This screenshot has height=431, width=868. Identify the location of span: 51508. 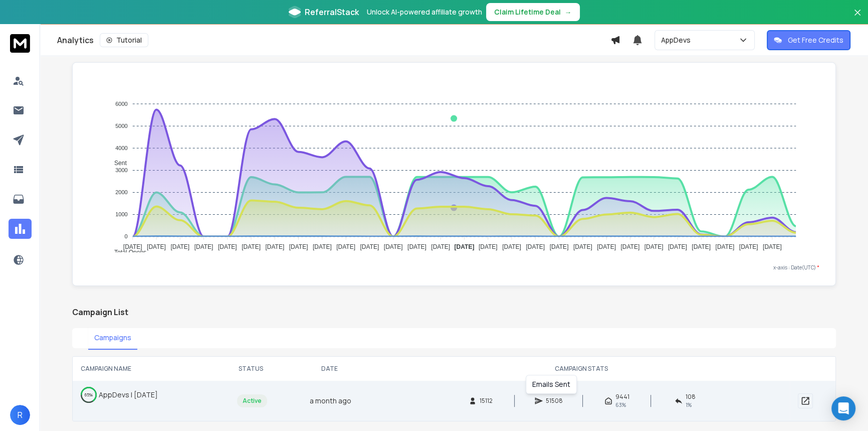
(554, 401).